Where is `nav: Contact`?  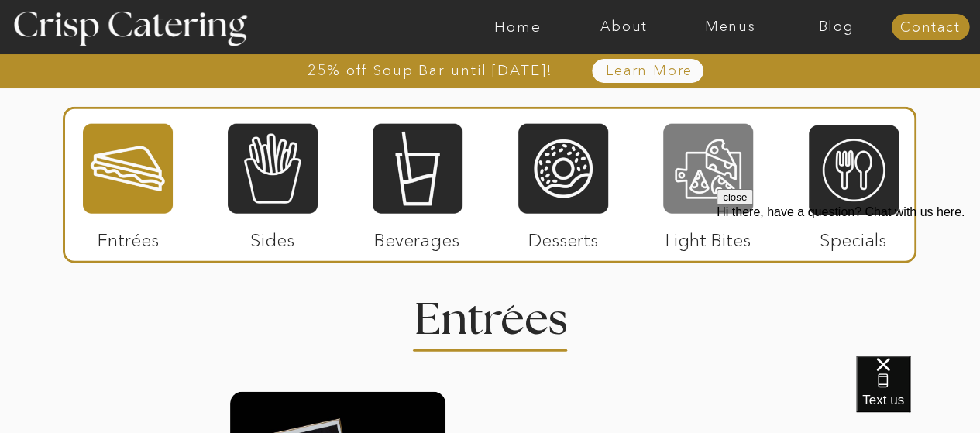 nav: Contact is located at coordinates (930, 28).